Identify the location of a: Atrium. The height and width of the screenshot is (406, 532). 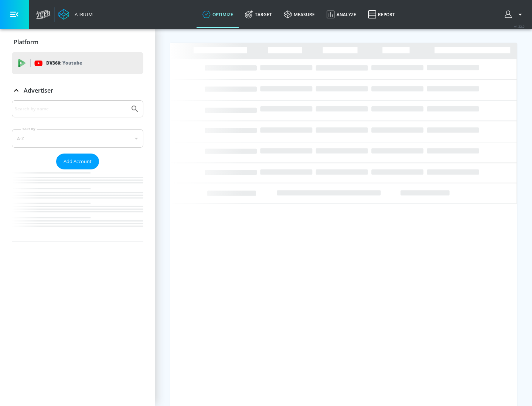
(76, 14).